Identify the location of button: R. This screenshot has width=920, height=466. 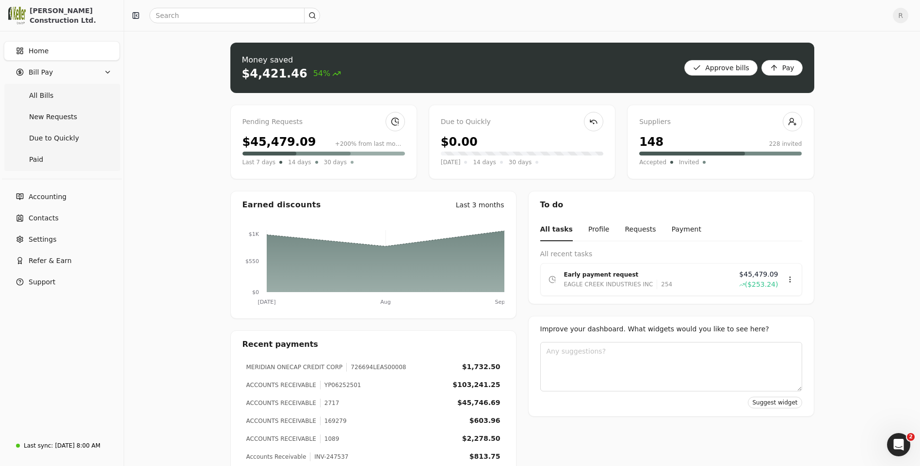
(900, 16).